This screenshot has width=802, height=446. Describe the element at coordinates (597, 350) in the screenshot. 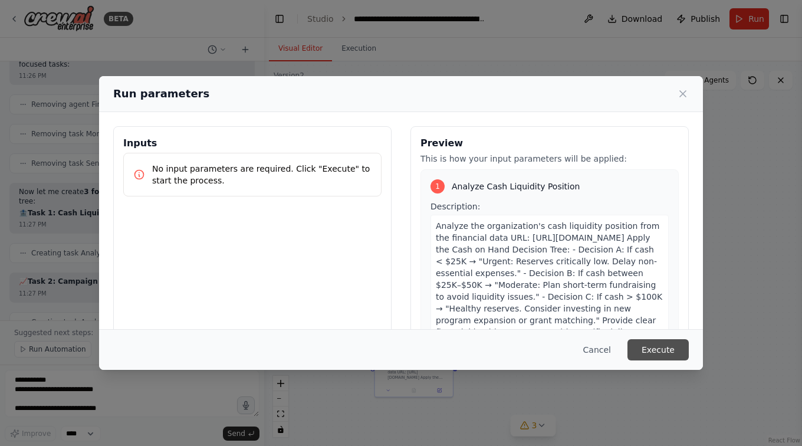

I see `button: Cancel` at that location.